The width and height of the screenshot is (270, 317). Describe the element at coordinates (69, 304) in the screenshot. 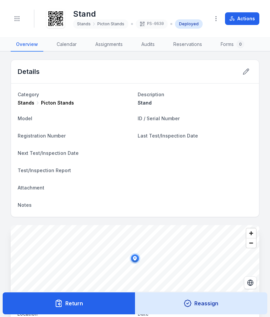

I see `button: Return` at that location.